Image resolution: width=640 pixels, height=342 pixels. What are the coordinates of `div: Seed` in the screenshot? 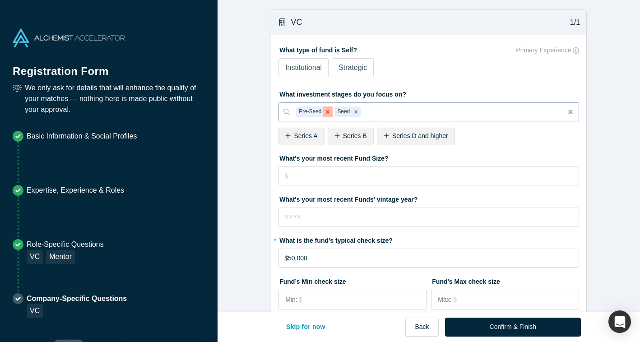 It's located at (343, 112).